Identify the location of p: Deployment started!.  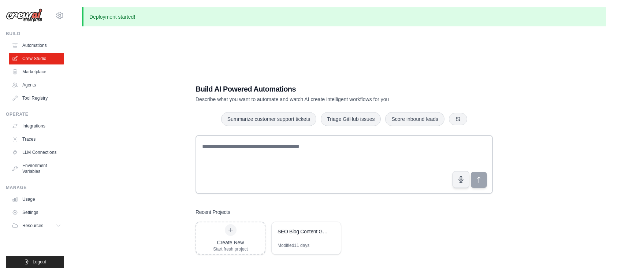
(344, 17).